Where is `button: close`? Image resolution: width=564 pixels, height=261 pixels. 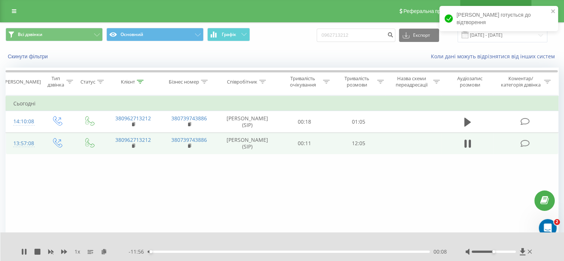
button: close is located at coordinates (554, 12).